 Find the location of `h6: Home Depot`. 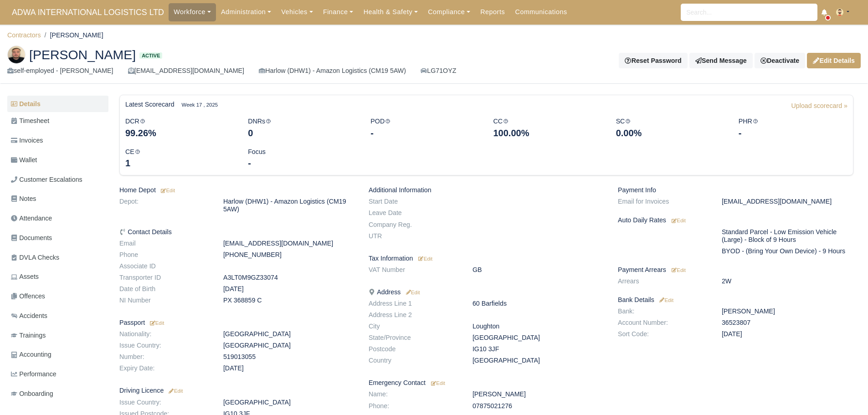

h6: Home Depot is located at coordinates (236, 190).